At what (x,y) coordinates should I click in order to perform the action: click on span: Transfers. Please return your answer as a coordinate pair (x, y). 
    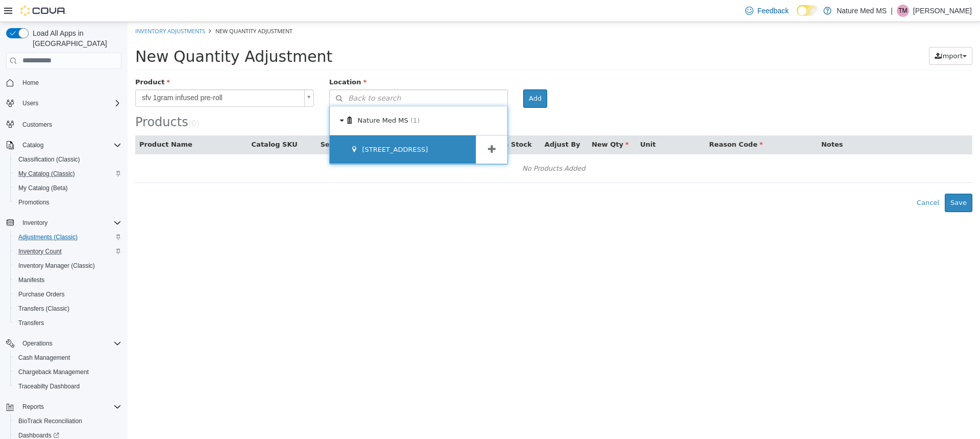
    Looking at the image, I should click on (68, 323).